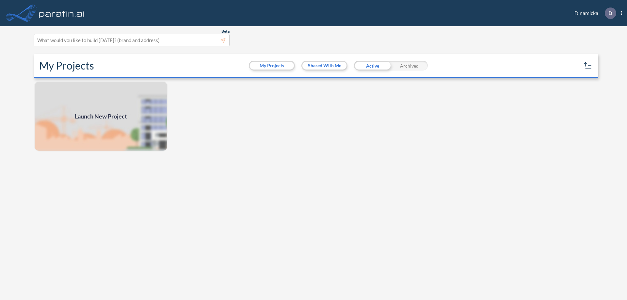  What do you see at coordinates (67, 66) in the screenshot?
I see `h2: My Projects` at bounding box center [67, 66].